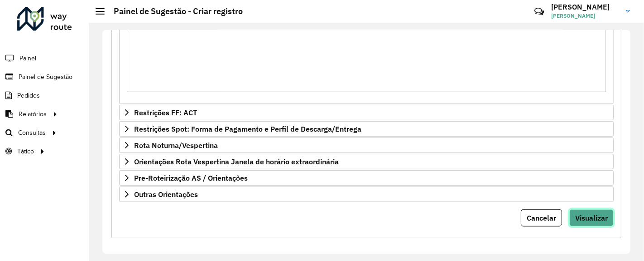 The width and height of the screenshot is (644, 261). I want to click on button: Visualizar, so click(592, 218).